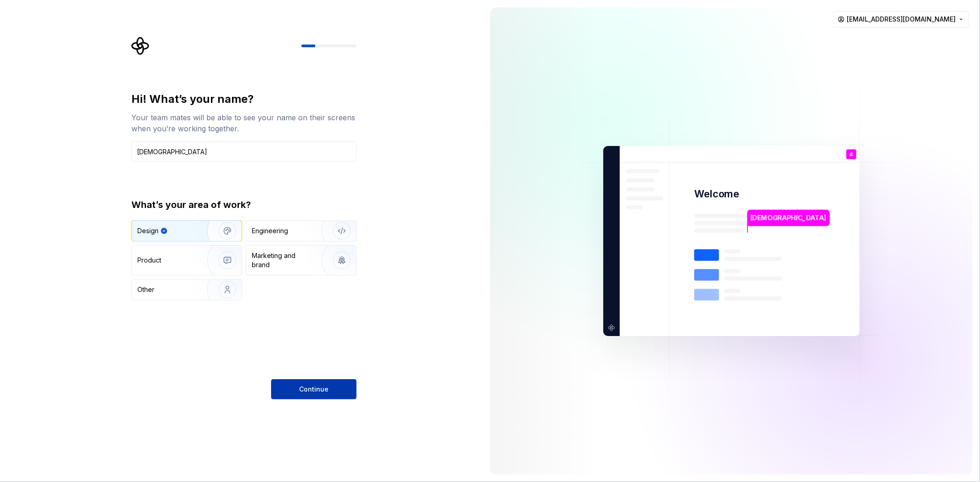 The height and width of the screenshot is (482, 980). What do you see at coordinates (244, 123) in the screenshot?
I see `div: Your team mates will be able to see your name on their screens when you’re working together.` at bounding box center [244, 123].